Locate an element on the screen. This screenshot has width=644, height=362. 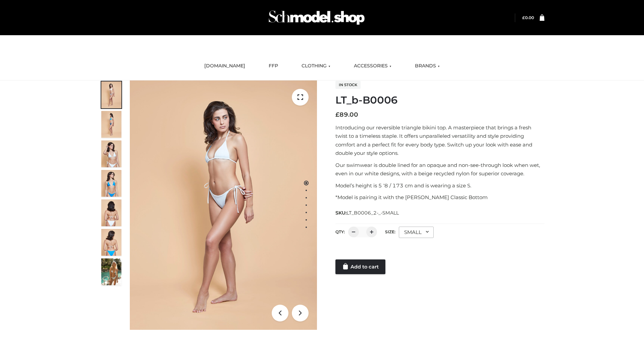
img: ArielClassicBikiniTop_CloudNine_AzureSky_OW114ECO_3-scaled.jpg is located at coordinates (111, 154).